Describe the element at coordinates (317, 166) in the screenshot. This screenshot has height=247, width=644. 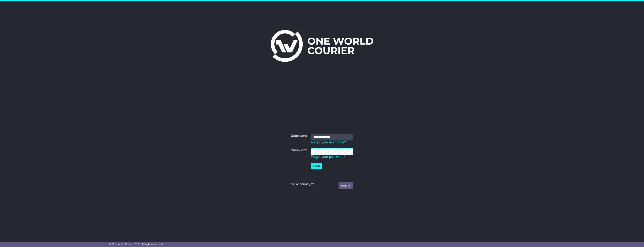
I see `button: Login` at that location.